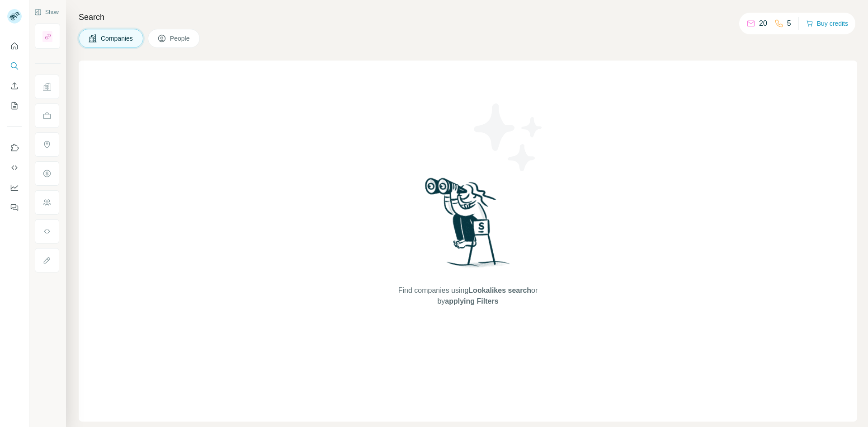 This screenshot has width=868, height=427. I want to click on h4: Search, so click(468, 17).